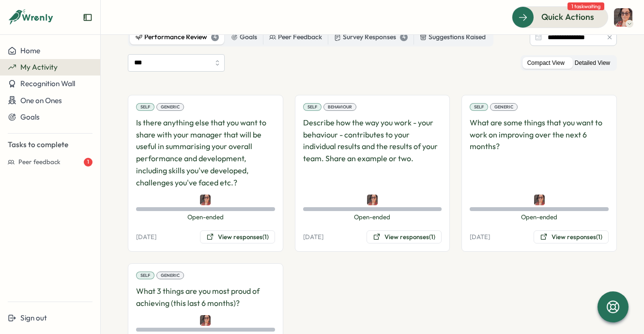  I want to click on span: Quick Actions, so click(567, 17).